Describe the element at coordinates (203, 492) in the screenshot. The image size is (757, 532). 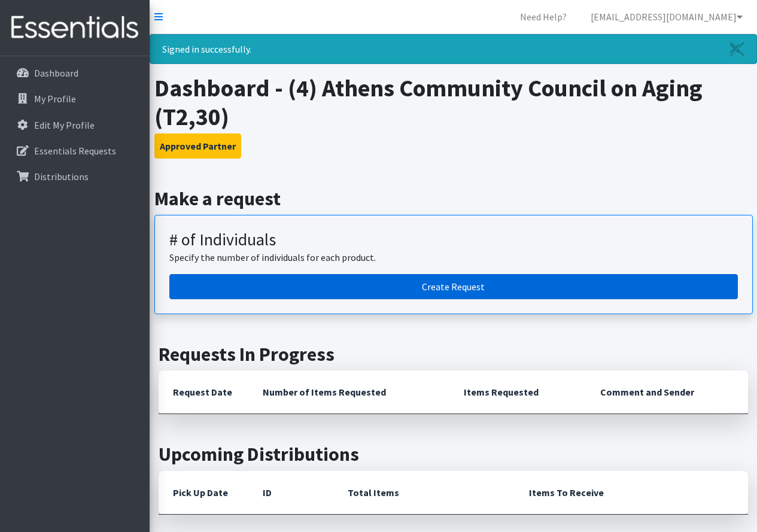
I see `th: Pick Up Date` at that location.